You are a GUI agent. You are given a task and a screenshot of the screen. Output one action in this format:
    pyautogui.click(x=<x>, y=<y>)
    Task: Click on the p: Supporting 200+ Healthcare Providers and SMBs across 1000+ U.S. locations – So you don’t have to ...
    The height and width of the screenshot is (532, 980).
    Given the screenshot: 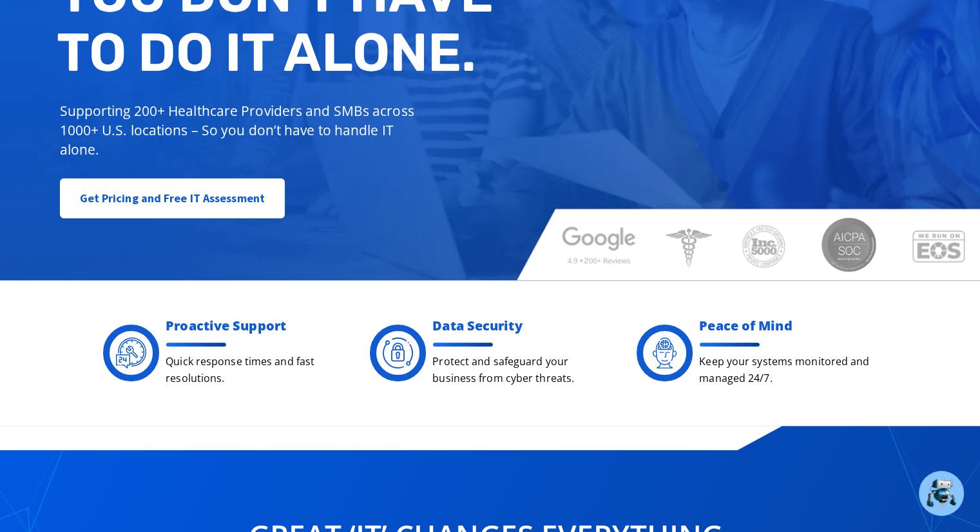 What is the action you would take?
    pyautogui.click(x=240, y=130)
    